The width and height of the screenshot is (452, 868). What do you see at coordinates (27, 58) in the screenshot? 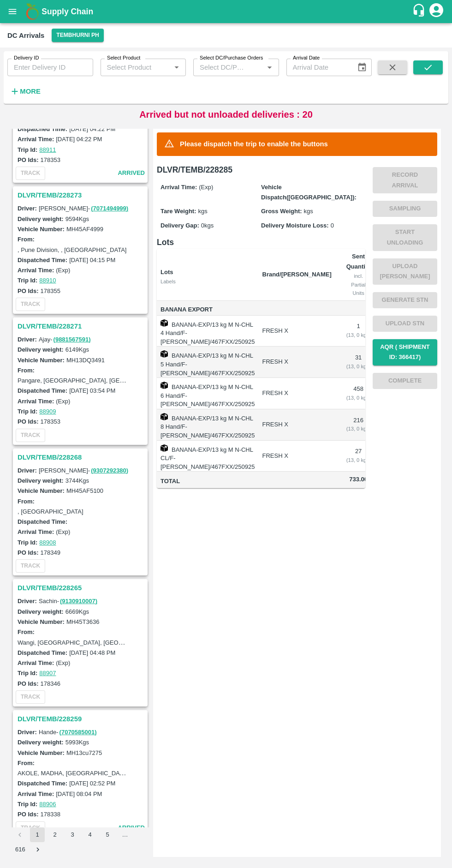
I see `label: Delivery ID` at bounding box center [27, 58].